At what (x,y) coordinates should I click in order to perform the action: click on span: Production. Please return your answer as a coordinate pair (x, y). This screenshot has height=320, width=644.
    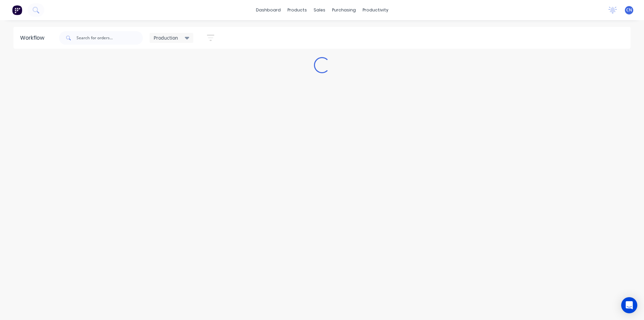
    Looking at the image, I should click on (166, 37).